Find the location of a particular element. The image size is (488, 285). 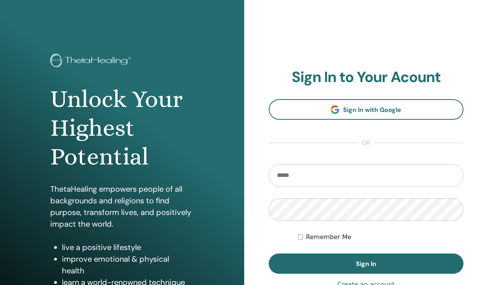

div: Keep me authenticated indefinitely or until I manually logout is located at coordinates (381, 238).